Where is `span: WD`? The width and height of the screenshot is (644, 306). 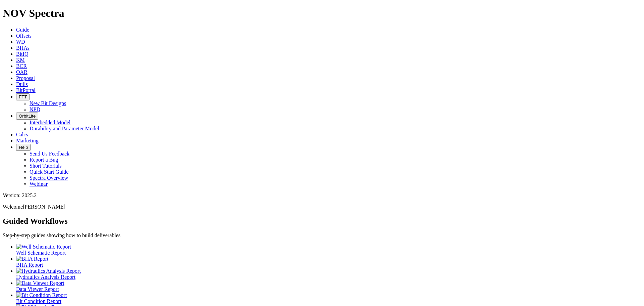
span: WD is located at coordinates (21, 42).